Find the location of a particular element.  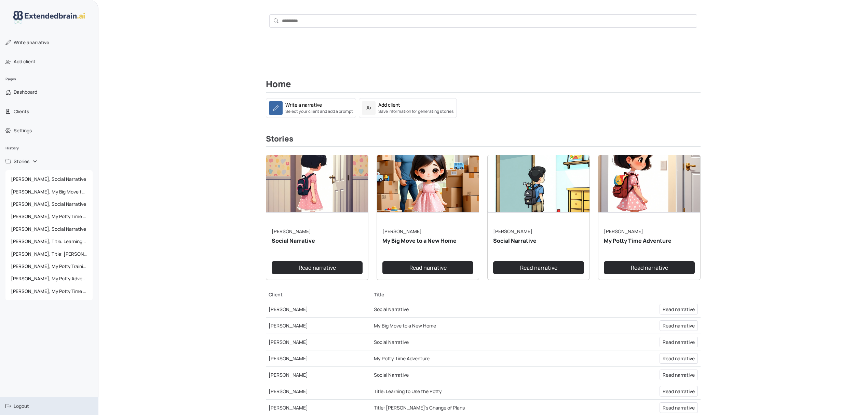

span: Logout is located at coordinates (22, 406).